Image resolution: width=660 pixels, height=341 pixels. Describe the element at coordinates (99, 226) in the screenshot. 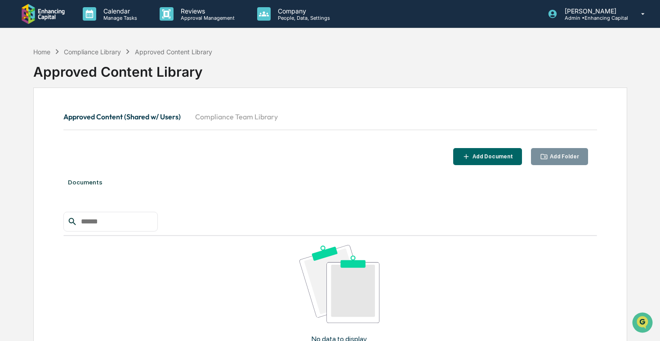

I see `span: Pylon` at that location.